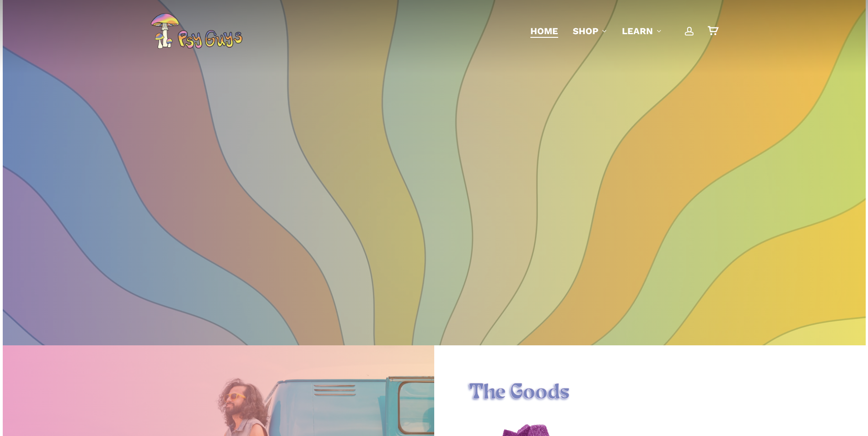  Describe the element at coordinates (585, 31) in the screenshot. I see `span: Shop` at that location.